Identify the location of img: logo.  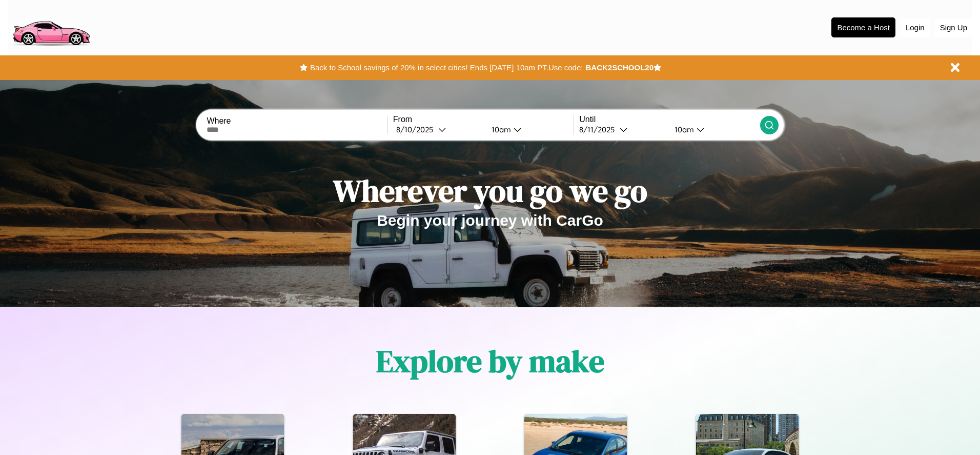
(50, 26).